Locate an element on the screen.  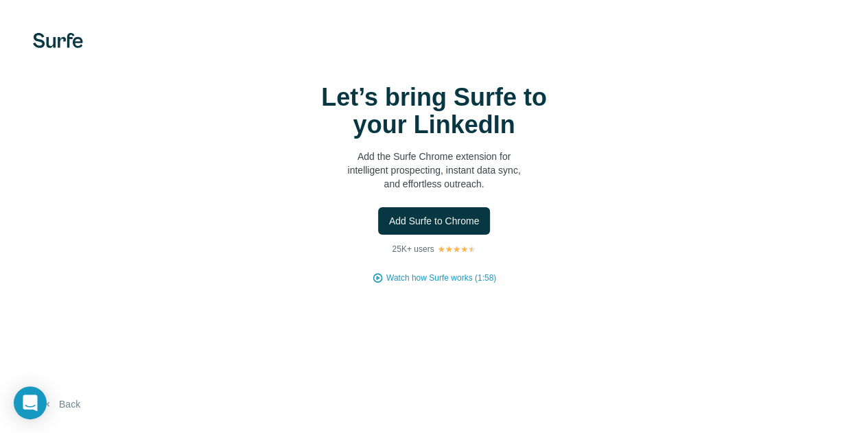
img: Surfe's logo is located at coordinates (57, 40).